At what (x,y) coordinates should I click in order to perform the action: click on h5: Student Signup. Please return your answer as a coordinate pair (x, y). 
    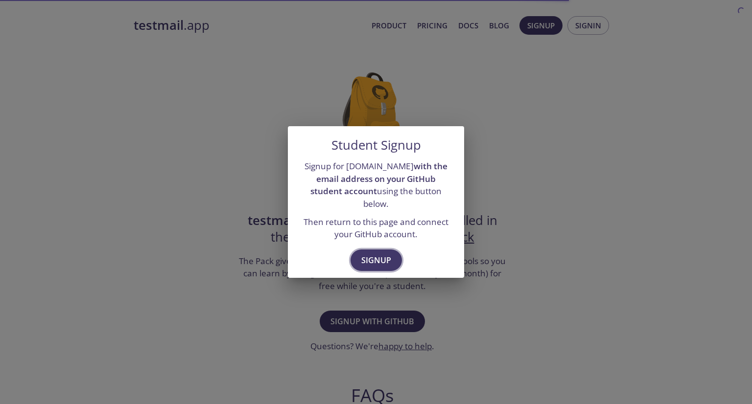
    Looking at the image, I should click on (376, 145).